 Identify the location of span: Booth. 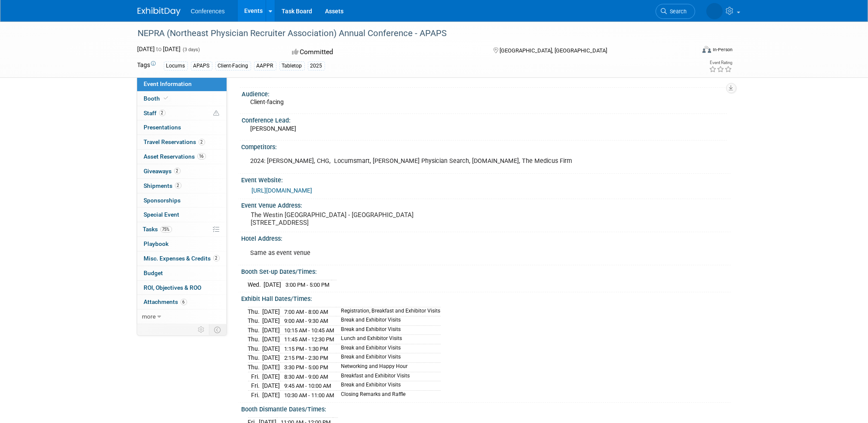
(157, 99).